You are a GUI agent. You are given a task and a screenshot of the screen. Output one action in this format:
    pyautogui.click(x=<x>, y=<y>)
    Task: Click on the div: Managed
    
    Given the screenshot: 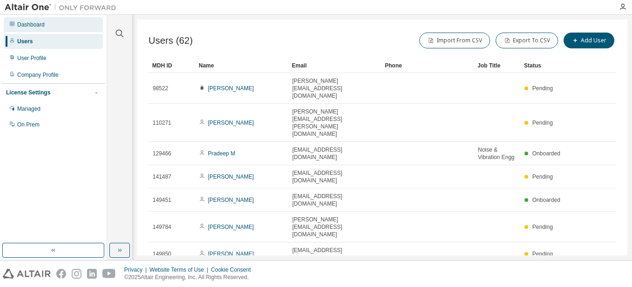 What is the action you would take?
    pyautogui.click(x=29, y=109)
    